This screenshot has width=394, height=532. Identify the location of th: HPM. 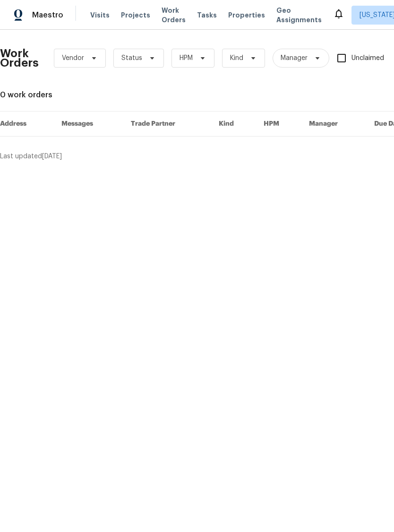
(279, 124).